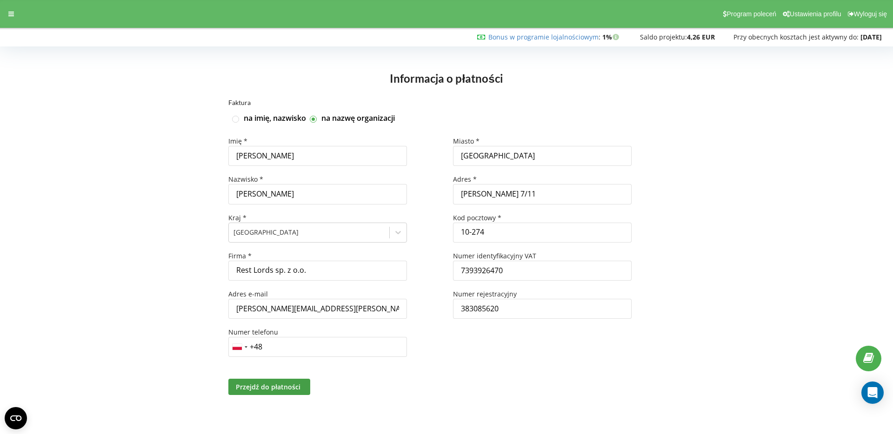 The height and width of the screenshot is (434, 893). Describe the element at coordinates (358, 119) in the screenshot. I see `label: na nazwę organizacji` at that location.